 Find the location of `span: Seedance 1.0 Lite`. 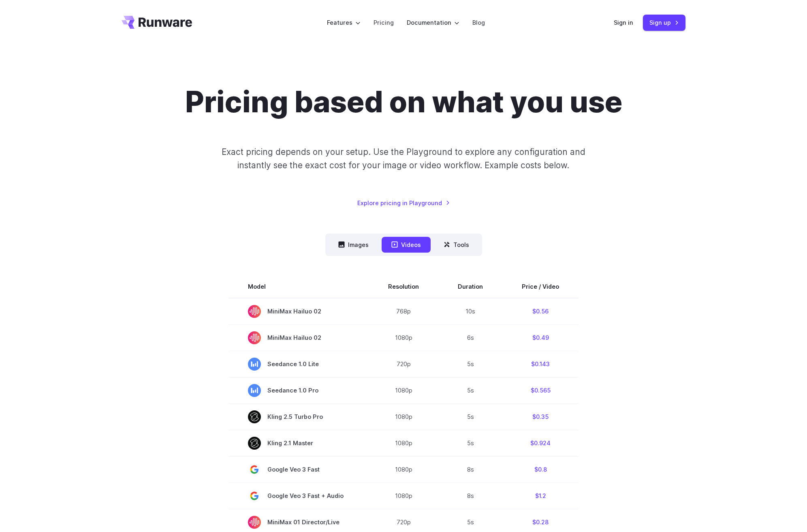

span: Seedance 1.0 Lite is located at coordinates (299, 364).